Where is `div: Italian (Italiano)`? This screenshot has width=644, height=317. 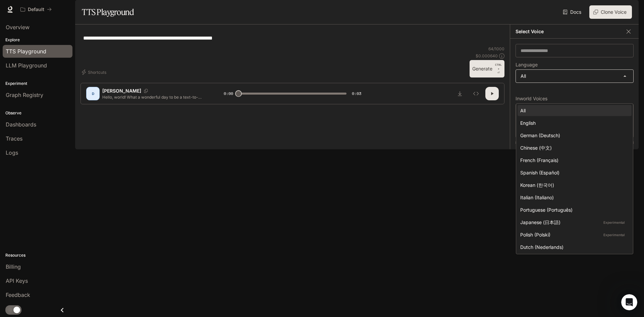
div: Italian (Italiano) is located at coordinates (573, 197).